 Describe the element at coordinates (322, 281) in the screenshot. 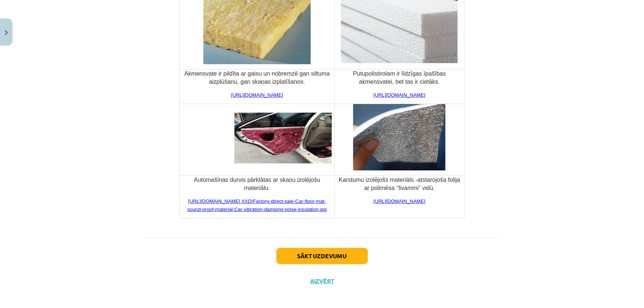

I see `button: Aizvērt` at that location.